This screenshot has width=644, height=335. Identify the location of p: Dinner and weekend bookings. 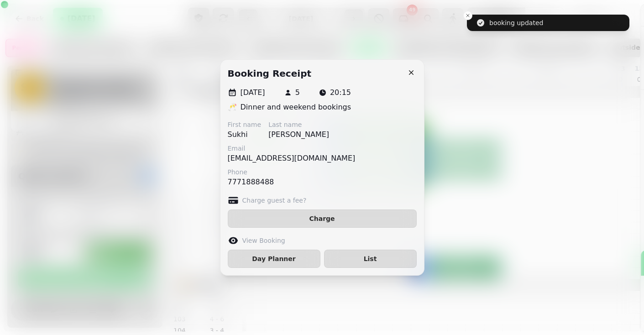
(295, 107).